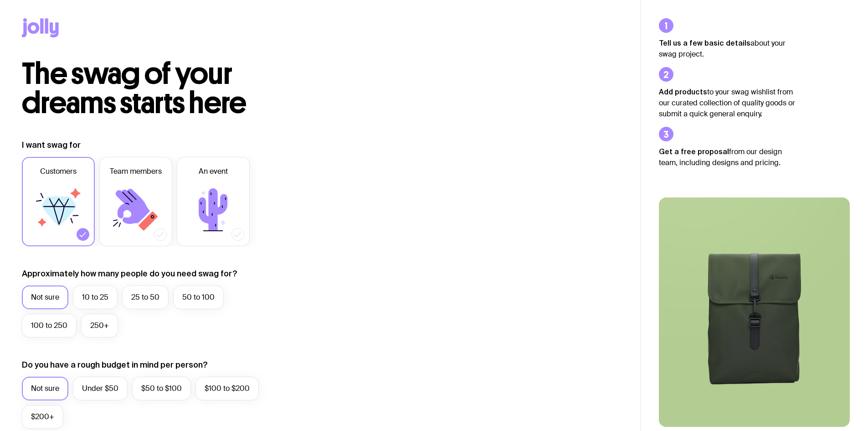  Describe the element at coordinates (213, 171) in the screenshot. I see `span: An event` at that location.